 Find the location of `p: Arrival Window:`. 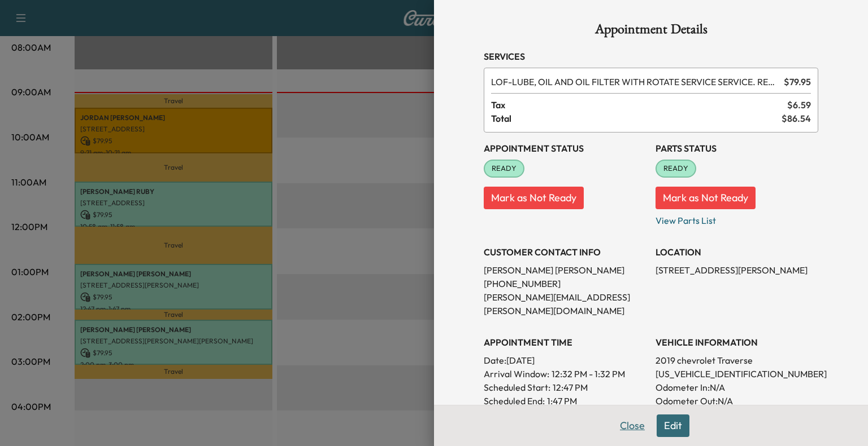

p: Arrival Window: is located at coordinates (565, 374).